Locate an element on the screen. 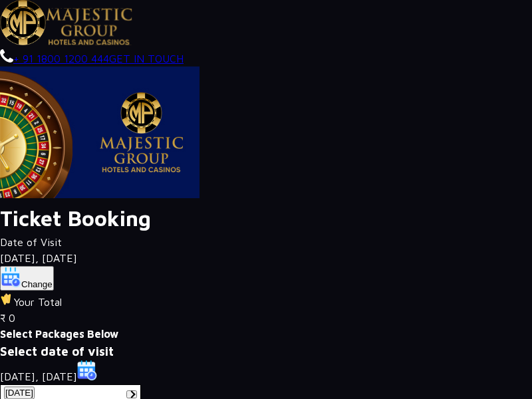 The height and width of the screenshot is (399, 532). img: calender icon is located at coordinates (87, 371).